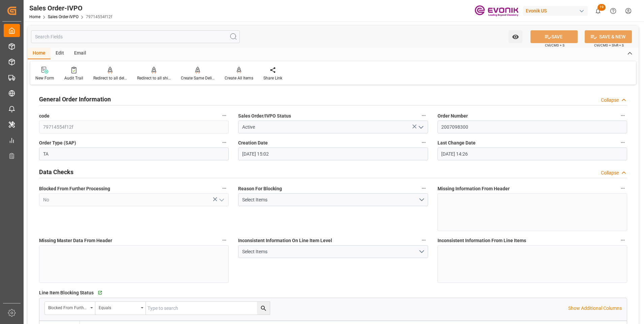 The image size is (644, 324). What do you see at coordinates (613, 11) in the screenshot?
I see `button: Help Center` at bounding box center [613, 11].